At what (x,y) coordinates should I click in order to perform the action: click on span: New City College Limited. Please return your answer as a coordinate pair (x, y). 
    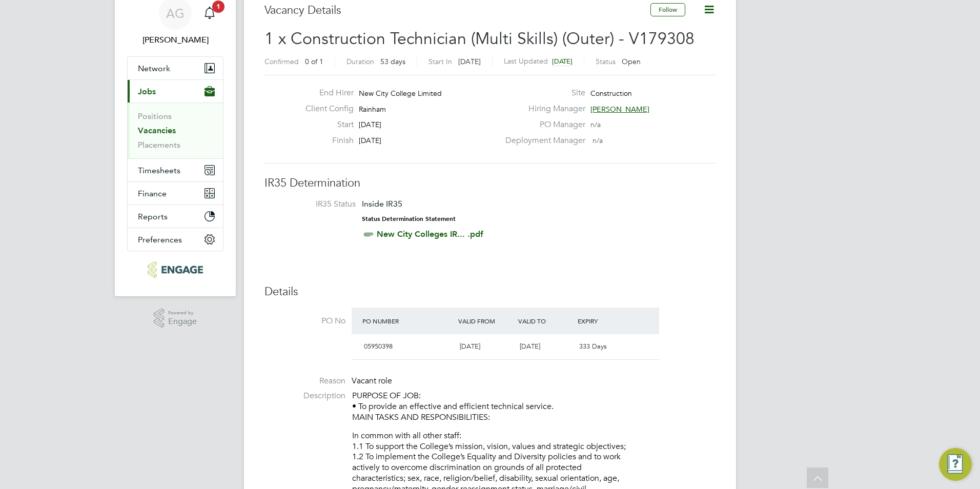
    Looking at the image, I should click on (400, 94).